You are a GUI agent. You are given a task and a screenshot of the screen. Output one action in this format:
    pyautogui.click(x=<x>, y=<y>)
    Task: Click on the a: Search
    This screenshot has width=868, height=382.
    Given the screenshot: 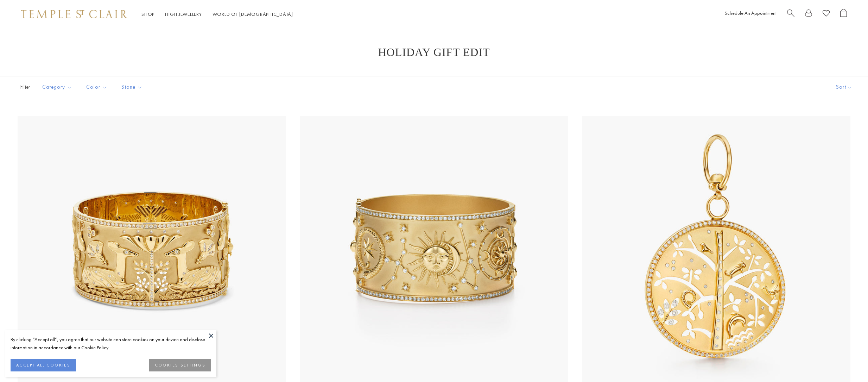 What is the action you would take?
    pyautogui.click(x=791, y=14)
    